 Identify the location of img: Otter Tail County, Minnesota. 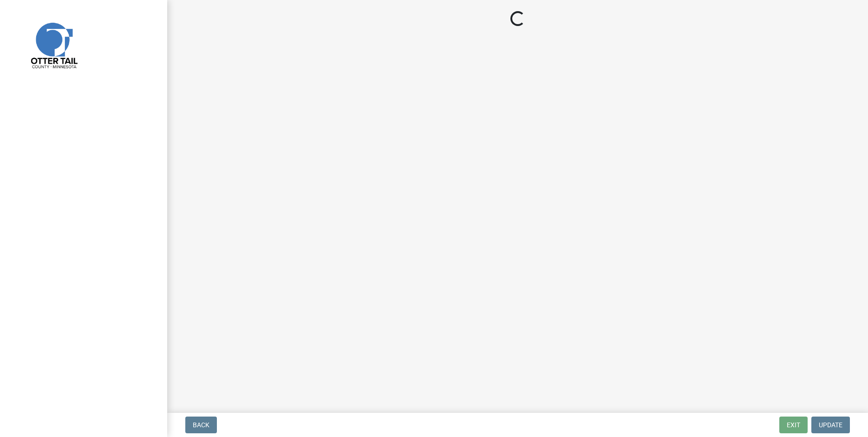
(54, 45).